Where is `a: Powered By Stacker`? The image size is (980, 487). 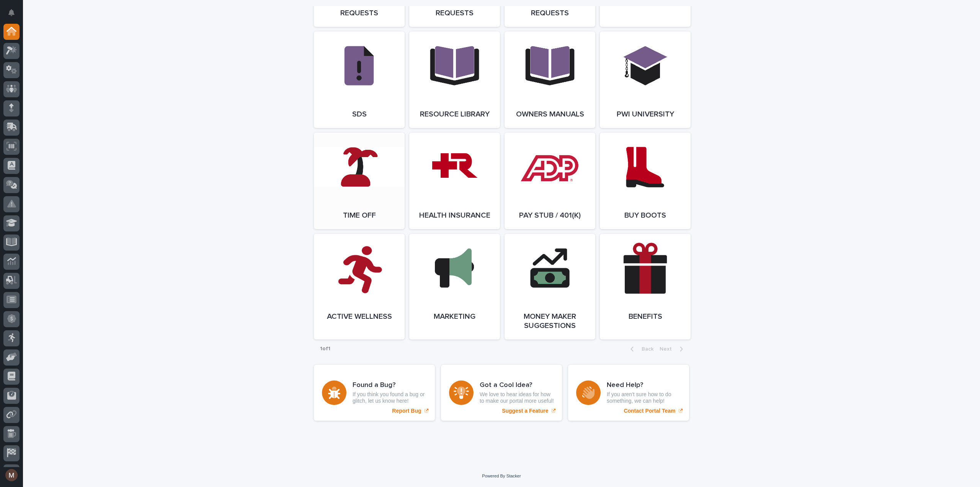 a: Powered By Stacker is located at coordinates (501, 476).